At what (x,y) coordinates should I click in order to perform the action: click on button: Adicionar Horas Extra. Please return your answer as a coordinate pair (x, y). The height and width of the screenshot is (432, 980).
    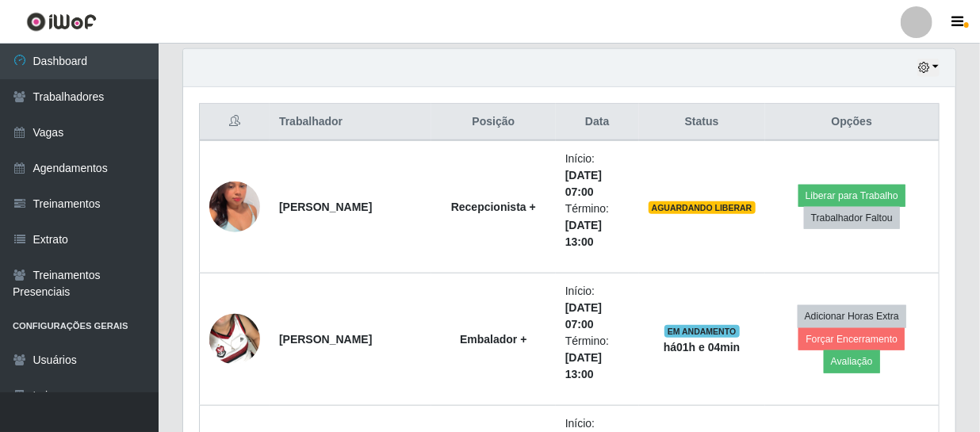
    Looking at the image, I should click on (852, 317).